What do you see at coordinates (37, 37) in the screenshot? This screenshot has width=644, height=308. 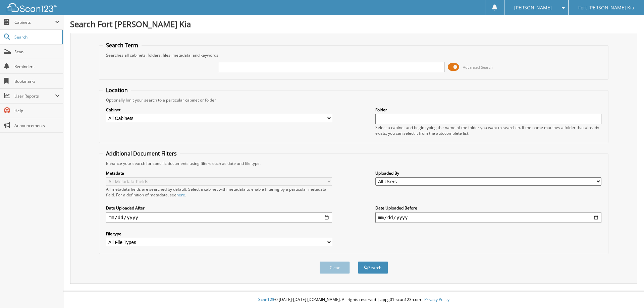 I see `span: Search` at bounding box center [37, 37].